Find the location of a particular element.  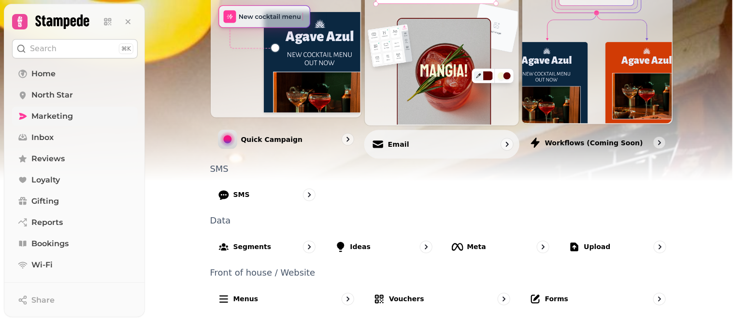

span: Share is located at coordinates (43, 300).